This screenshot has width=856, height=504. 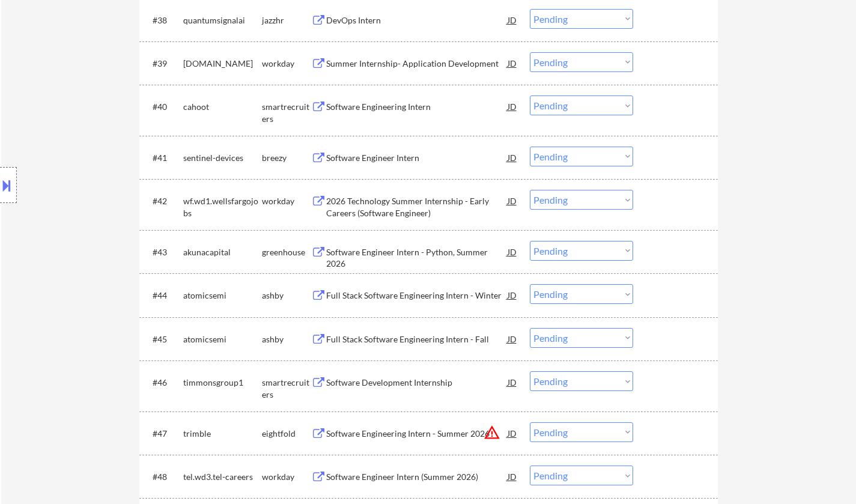 What do you see at coordinates (163, 433) in the screenshot?
I see `div: #47` at bounding box center [163, 433].